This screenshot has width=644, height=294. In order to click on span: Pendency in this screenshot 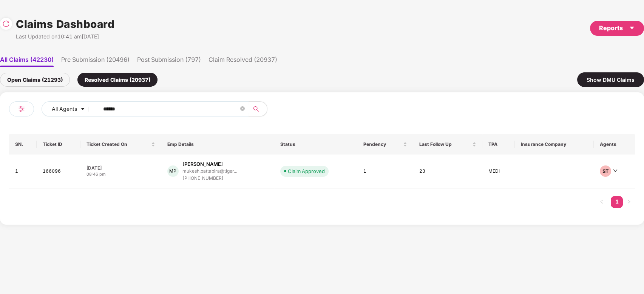, I will do `click(382, 145)`.